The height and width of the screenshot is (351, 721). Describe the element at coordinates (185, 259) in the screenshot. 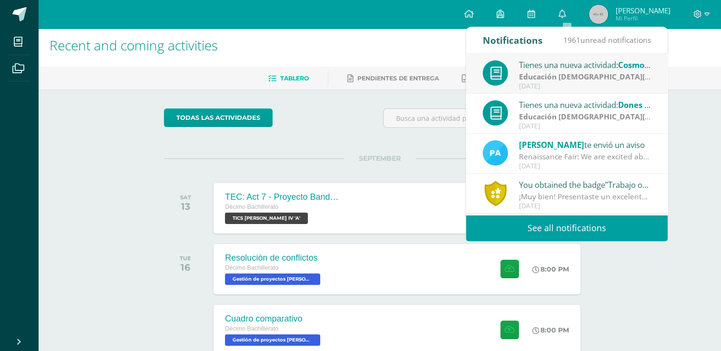

I see `div: TUE` at that location.